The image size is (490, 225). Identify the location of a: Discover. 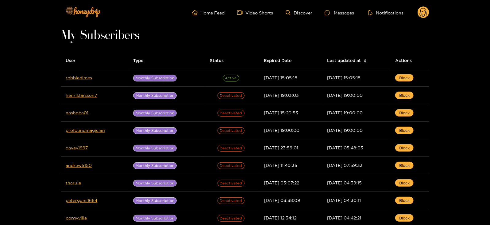
(299, 13).